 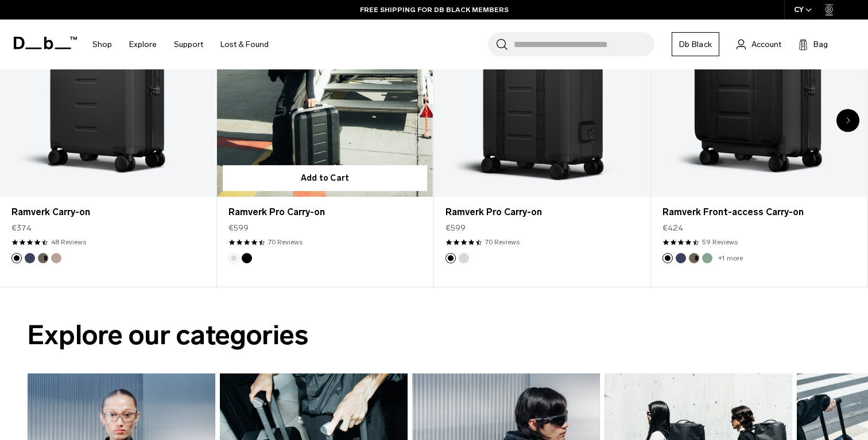 What do you see at coordinates (56, 258) in the screenshot?
I see `button: Fogbow Beige` at bounding box center [56, 258].